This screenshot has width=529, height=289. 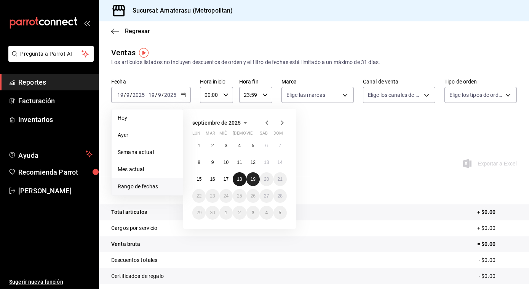 I want to click on span: Rango de fechas, so click(x=147, y=186).